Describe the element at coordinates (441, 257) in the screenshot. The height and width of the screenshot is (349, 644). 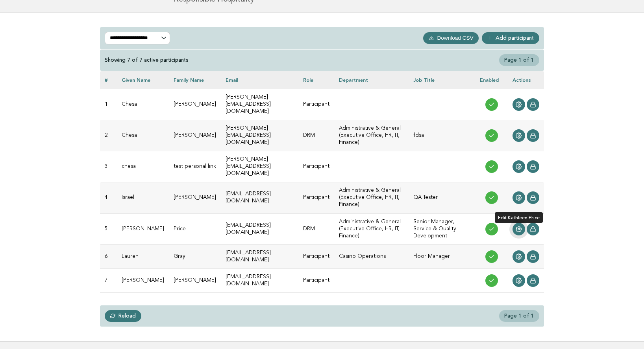
I see `td: Floor Manager` at that location.